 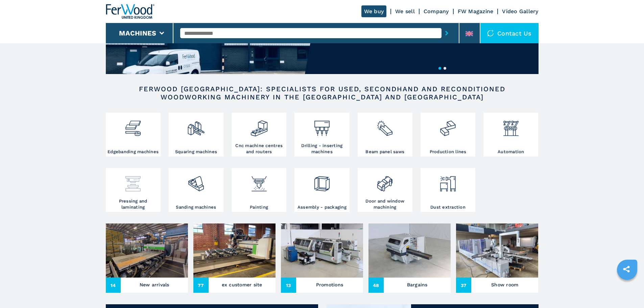 I want to click on h3: Squaring machines, so click(x=196, y=152).